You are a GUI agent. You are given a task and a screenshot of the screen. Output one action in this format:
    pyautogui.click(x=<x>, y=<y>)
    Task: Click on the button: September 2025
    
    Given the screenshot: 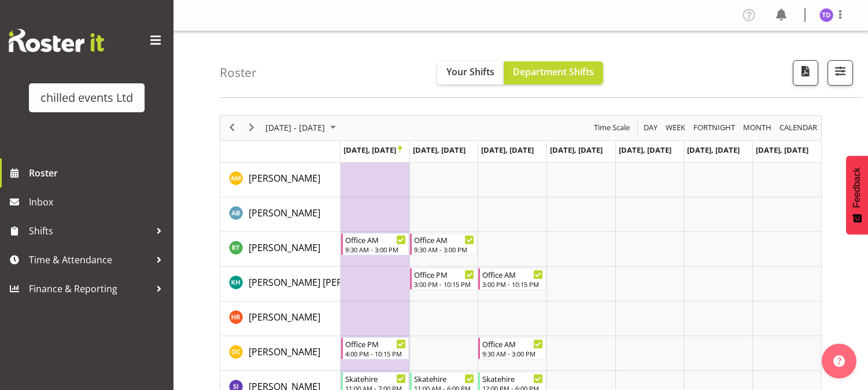 What is the action you would take?
    pyautogui.click(x=303, y=127)
    